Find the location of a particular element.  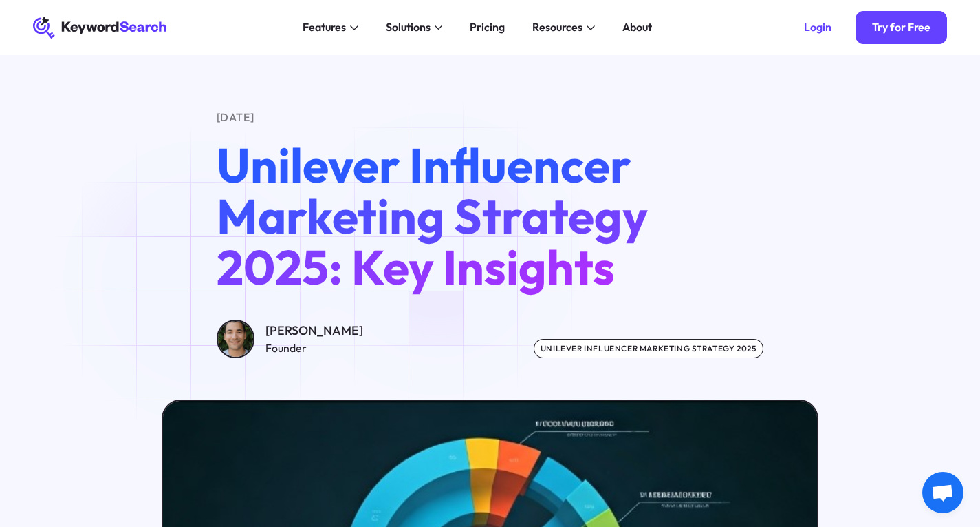

div: Pricing is located at coordinates (487, 27).